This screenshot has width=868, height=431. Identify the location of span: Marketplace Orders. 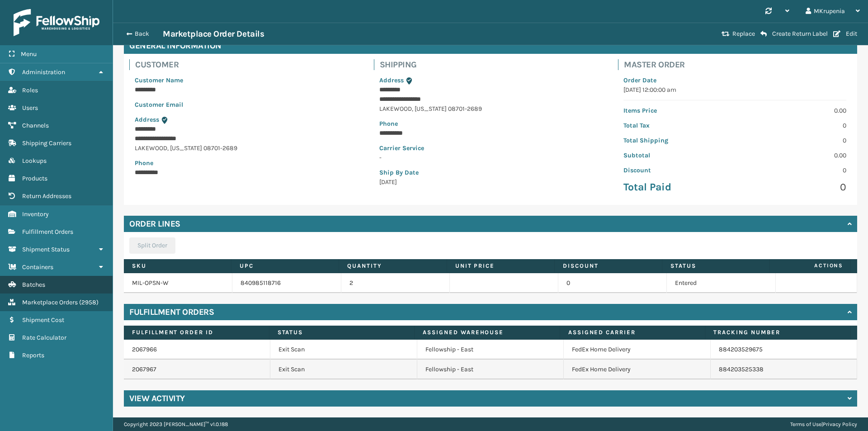
(50, 302).